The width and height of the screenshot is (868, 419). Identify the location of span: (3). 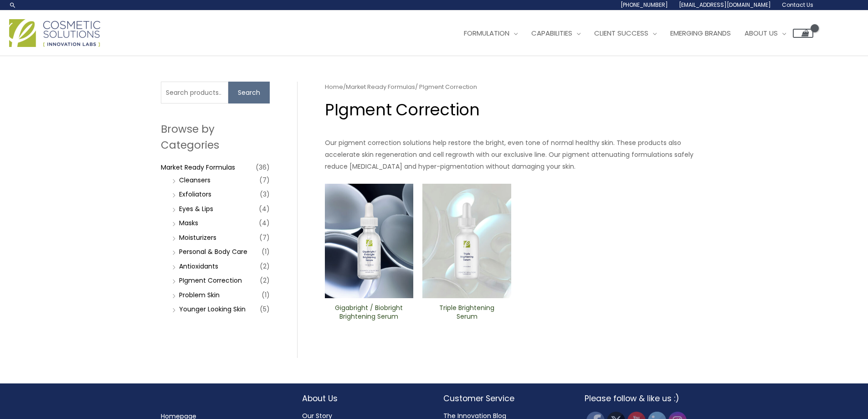
(264, 194).